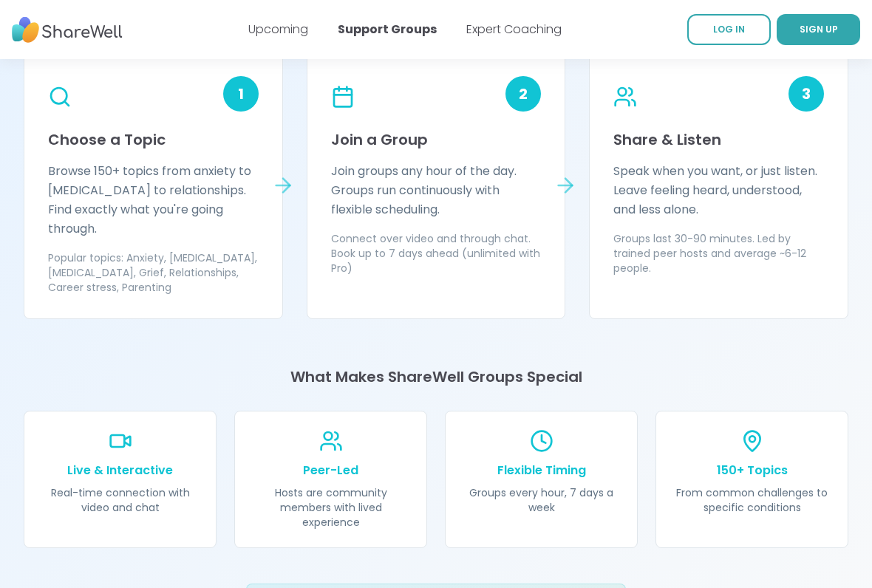  Describe the element at coordinates (818, 30) in the screenshot. I see `a: SIGN UP` at that location.